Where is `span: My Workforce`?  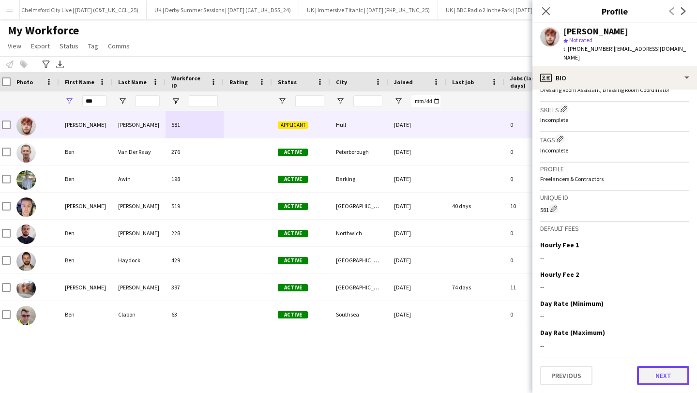 span: My Workforce is located at coordinates (43, 31).